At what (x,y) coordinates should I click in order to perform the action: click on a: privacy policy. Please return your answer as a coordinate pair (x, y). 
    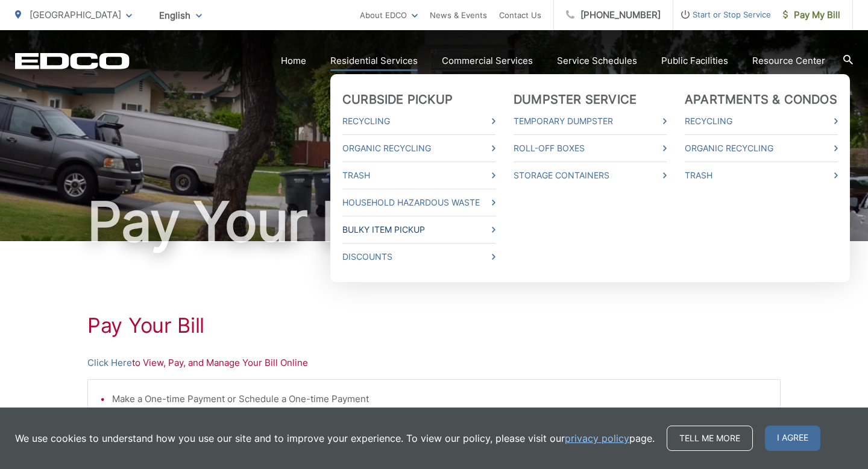
    Looking at the image, I should click on (597, 438).